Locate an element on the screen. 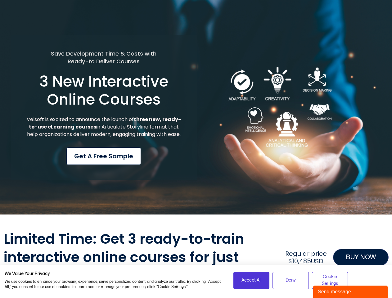  a: BUY NOW is located at coordinates (360, 257).